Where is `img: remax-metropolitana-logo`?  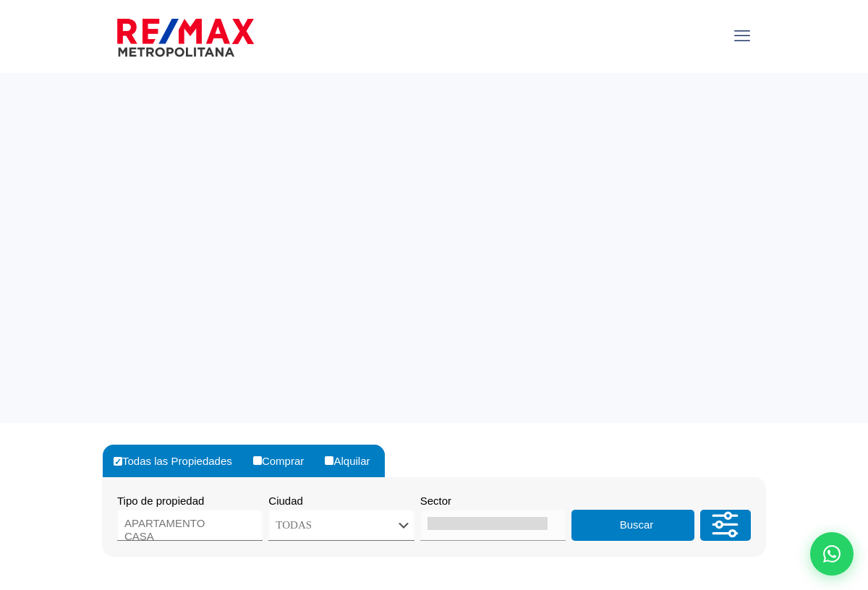
img: remax-metropolitana-logo is located at coordinates (185, 37).